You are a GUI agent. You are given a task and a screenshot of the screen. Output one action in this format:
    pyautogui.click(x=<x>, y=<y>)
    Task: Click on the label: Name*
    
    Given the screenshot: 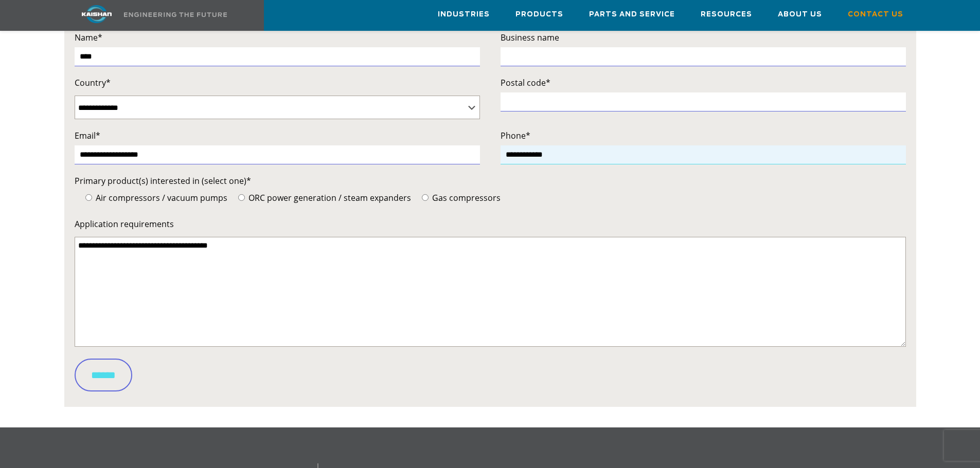 What is the action you would take?
    pyautogui.click(x=277, y=38)
    